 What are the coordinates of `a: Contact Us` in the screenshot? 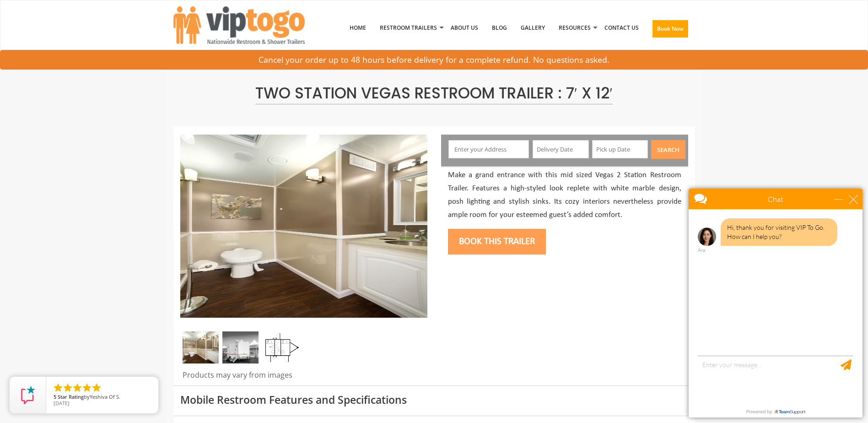 It's located at (621, 28).